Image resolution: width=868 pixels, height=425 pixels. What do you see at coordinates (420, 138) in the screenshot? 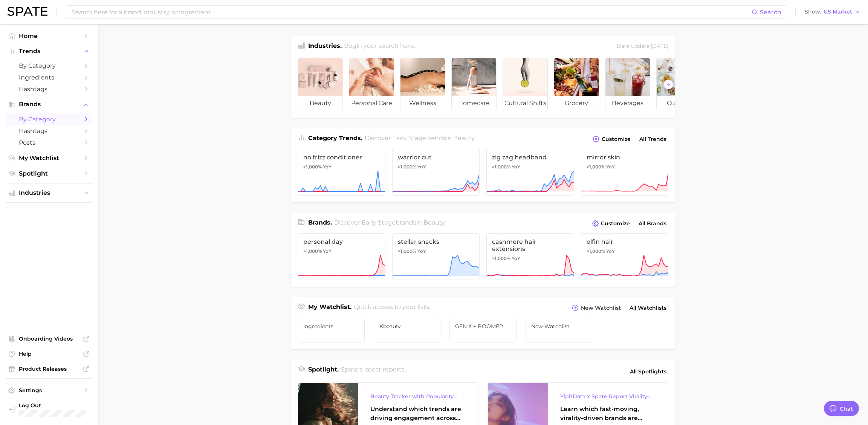
I see `span: Discover Early Stage trends in .` at bounding box center [420, 138].